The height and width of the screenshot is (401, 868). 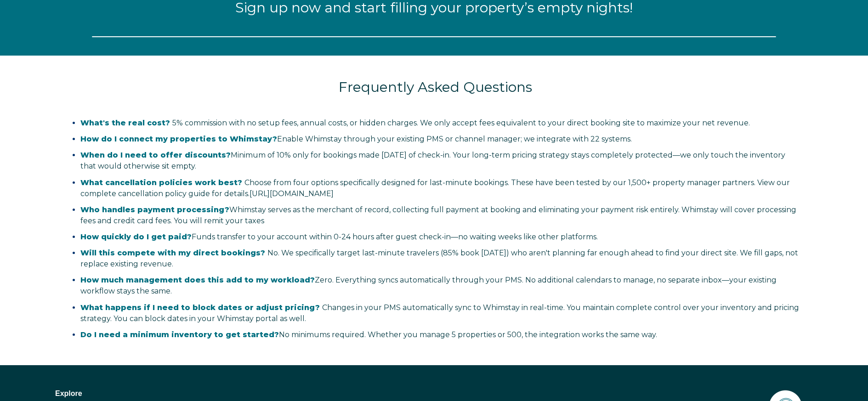 I want to click on strong: How quickly do I get paid?, so click(x=136, y=237).